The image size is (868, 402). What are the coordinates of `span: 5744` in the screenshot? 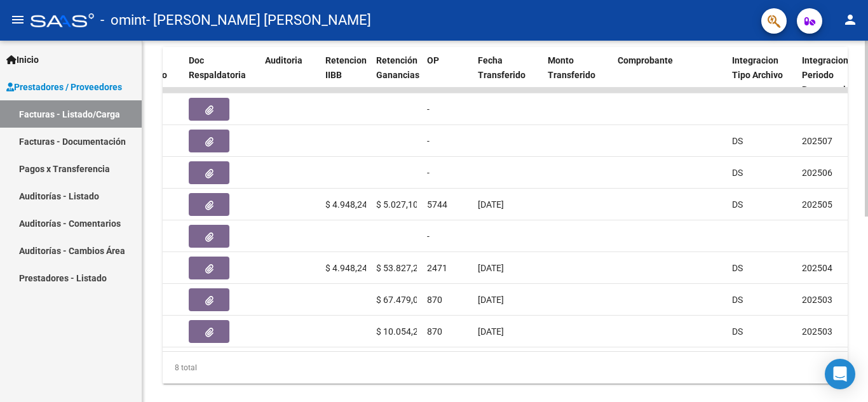 It's located at (437, 204).